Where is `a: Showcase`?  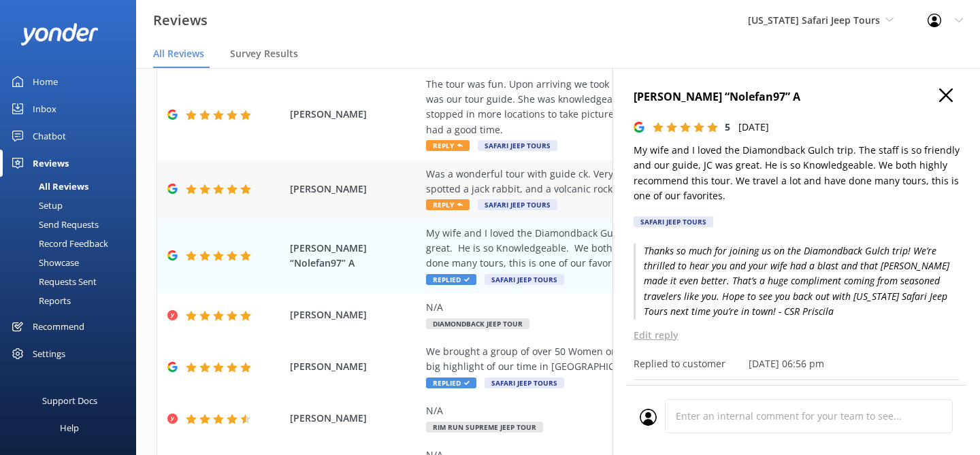
a: Showcase is located at coordinates (72, 262).